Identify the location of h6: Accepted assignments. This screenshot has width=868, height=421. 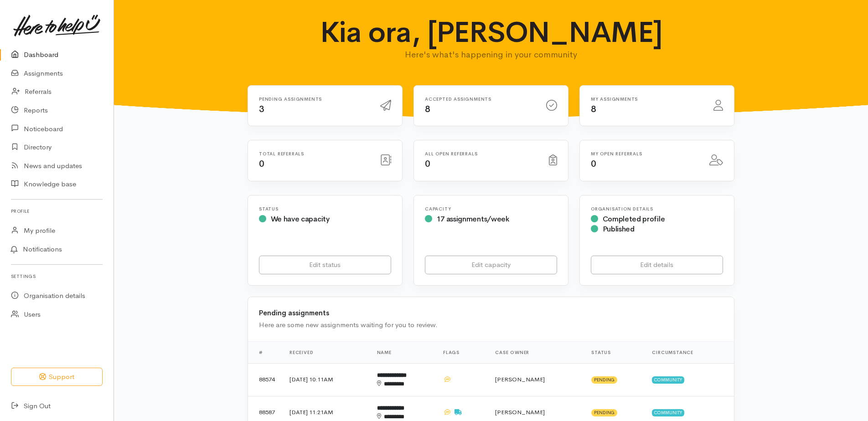
(480, 99).